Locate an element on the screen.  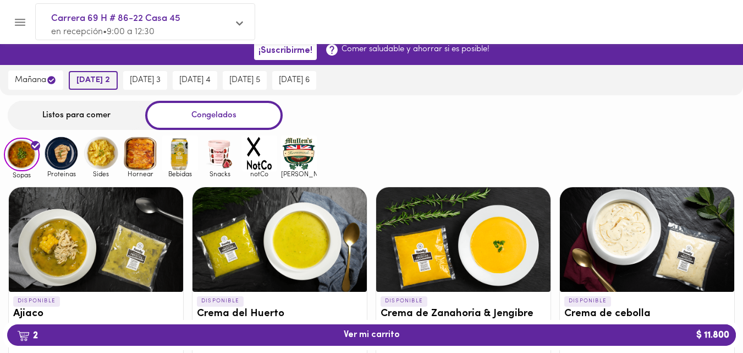
div: Congelados is located at coordinates (214, 115).